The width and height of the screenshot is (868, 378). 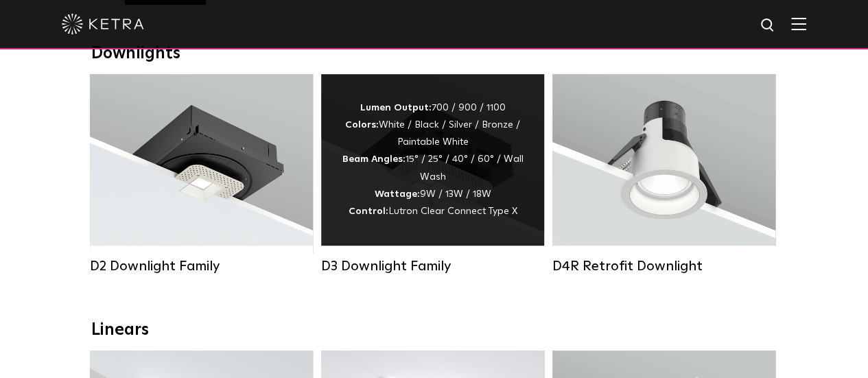 What do you see at coordinates (201, 266) in the screenshot?
I see `div: D2 Downlight Family` at bounding box center [201, 266].